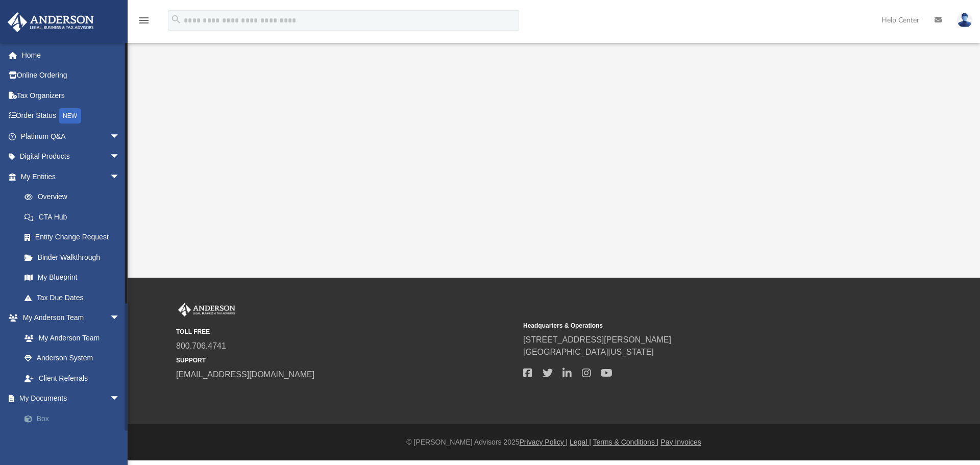 The image size is (980, 465). I want to click on a: Client Referrals, so click(72, 378).